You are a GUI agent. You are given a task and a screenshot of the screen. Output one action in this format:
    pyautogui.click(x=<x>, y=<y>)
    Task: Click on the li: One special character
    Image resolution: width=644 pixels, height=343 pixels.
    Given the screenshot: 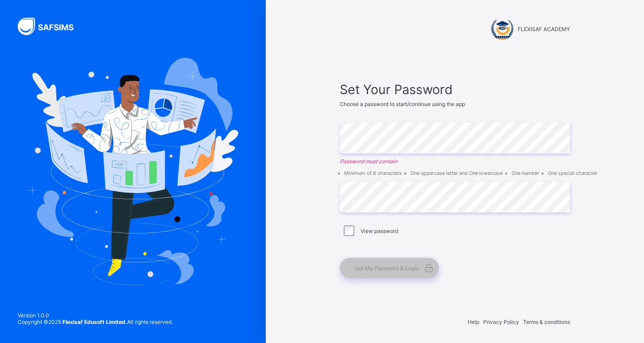 What is the action you would take?
    pyautogui.click(x=573, y=173)
    